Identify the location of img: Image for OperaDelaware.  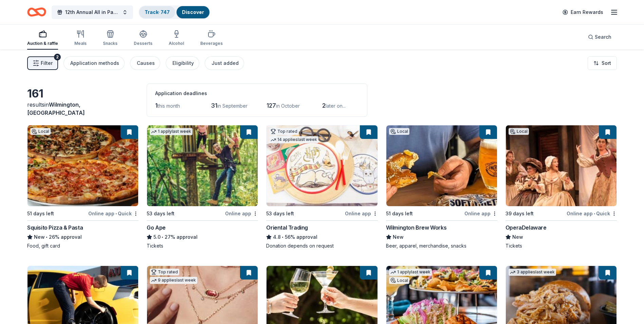
(561, 166).